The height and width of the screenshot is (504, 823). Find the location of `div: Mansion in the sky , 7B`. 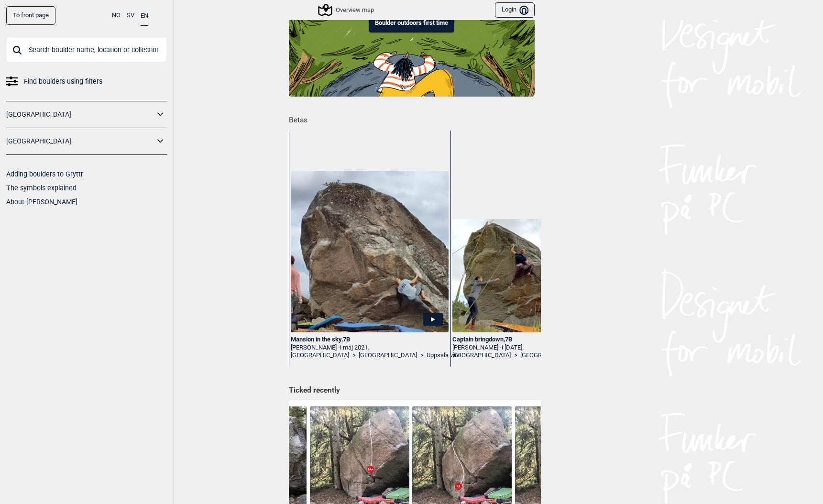

div: Mansion in the sky , 7B is located at coordinates (369, 340).